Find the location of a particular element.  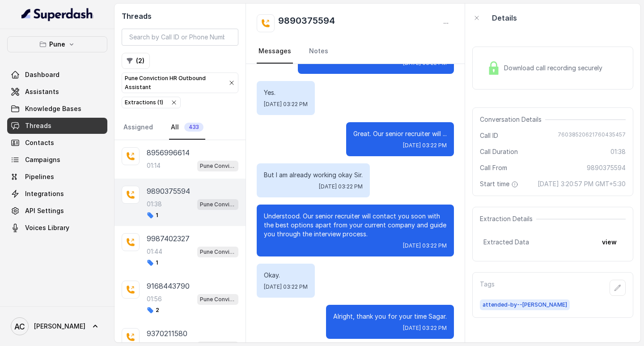

p: 01:44 is located at coordinates (155, 252).